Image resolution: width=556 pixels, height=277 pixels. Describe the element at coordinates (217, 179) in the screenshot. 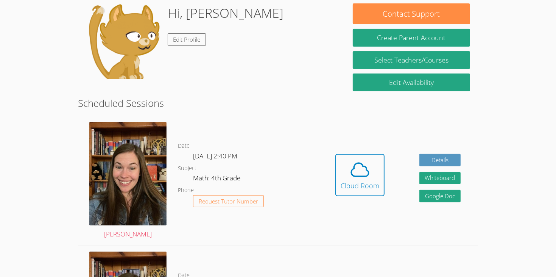

I see `dd: Math: 4th Grade` at that location.